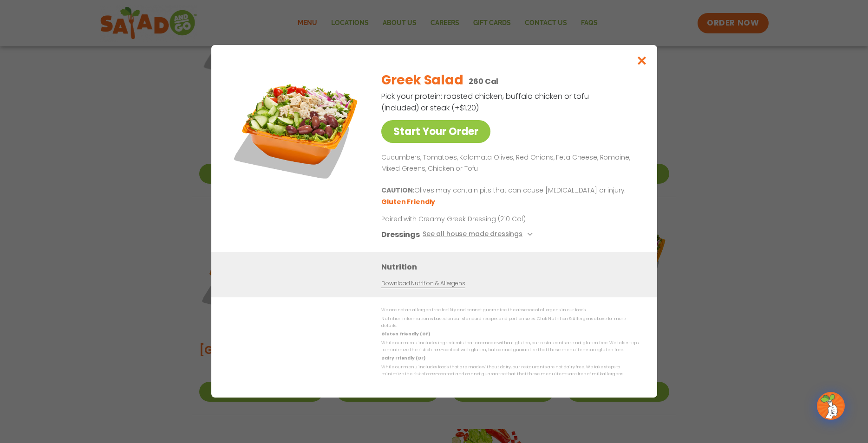 The image size is (868, 443). What do you see at coordinates (510, 371) in the screenshot?
I see `p: While our menu includes foods that are made without dairy, our restaurants are not dairy free. We...` at bounding box center [510, 371].